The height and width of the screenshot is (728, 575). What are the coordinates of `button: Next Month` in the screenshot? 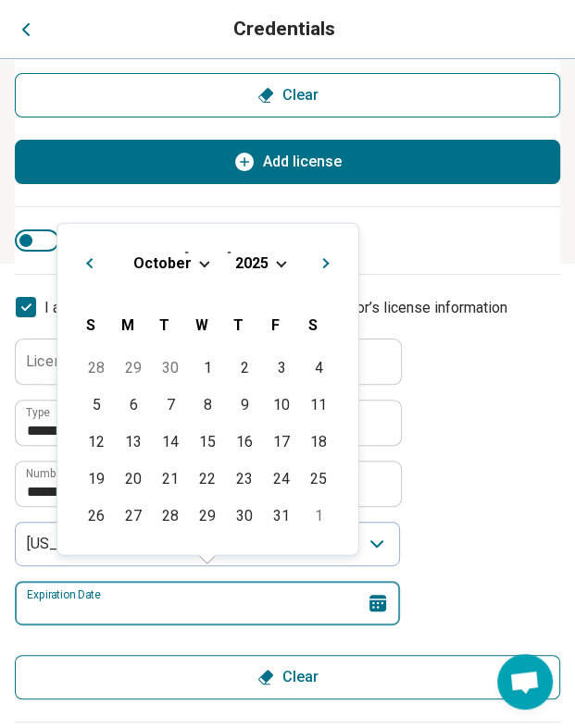 It's located at (327, 260).